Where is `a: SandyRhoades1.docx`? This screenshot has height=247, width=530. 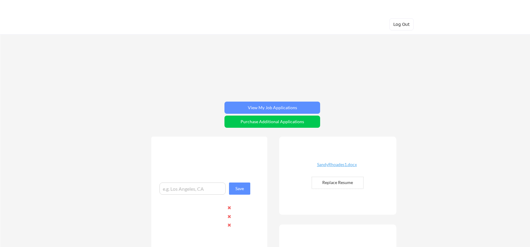
a: SandyRhoades1.docx is located at coordinates (337, 167).